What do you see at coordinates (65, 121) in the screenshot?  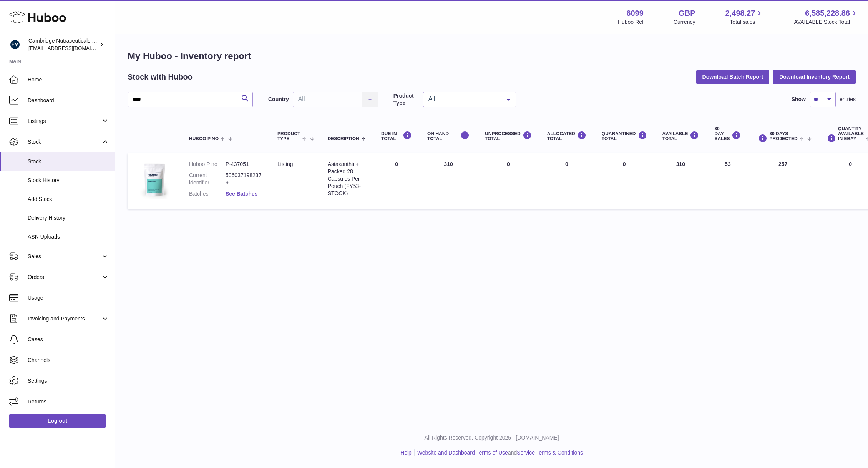 I see `span: Listings` at bounding box center [65, 121].